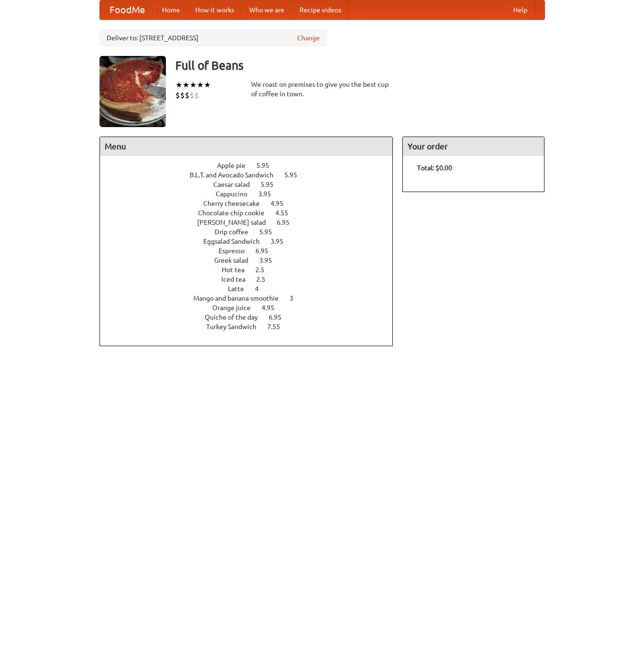 This screenshot has height=671, width=644. I want to click on a: Turkey Sandwich 7.55, so click(252, 326).